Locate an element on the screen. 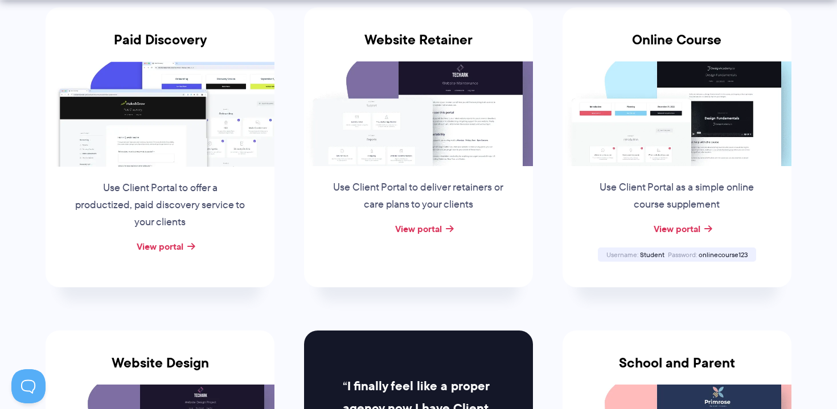 Image resolution: width=837 pixels, height=409 pixels. span: Username is located at coordinates (622, 254).